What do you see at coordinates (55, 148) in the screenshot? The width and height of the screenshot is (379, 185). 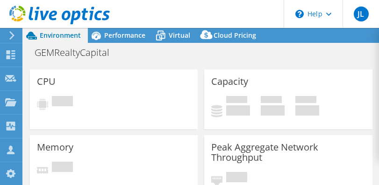 I see `h3: Memory` at bounding box center [55, 148].